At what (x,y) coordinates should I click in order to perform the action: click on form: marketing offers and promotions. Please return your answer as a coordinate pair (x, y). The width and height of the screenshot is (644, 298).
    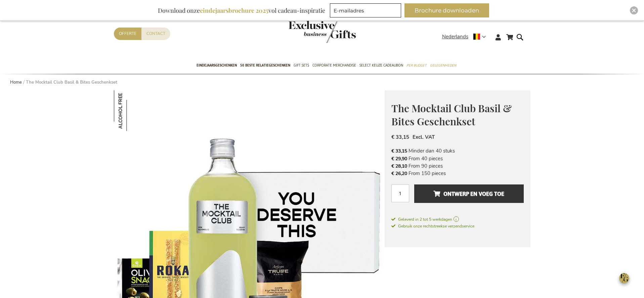
    Looking at the image, I should click on (367, 11).